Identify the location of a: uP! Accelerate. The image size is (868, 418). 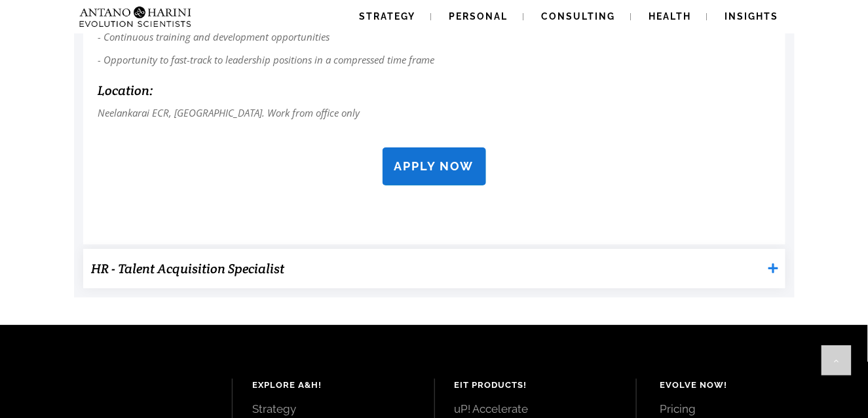
(536, 408).